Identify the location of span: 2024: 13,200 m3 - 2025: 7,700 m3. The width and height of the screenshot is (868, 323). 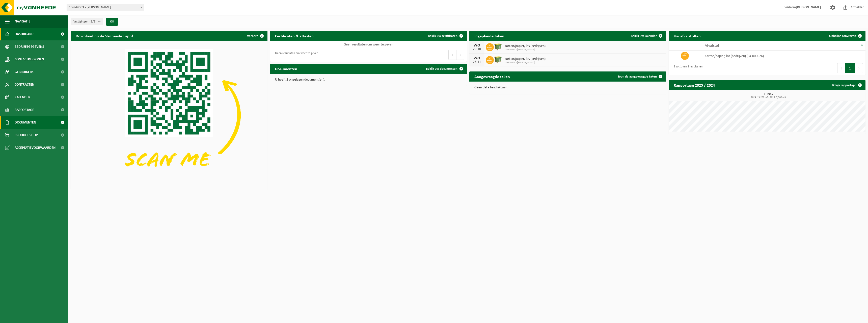
(768, 98).